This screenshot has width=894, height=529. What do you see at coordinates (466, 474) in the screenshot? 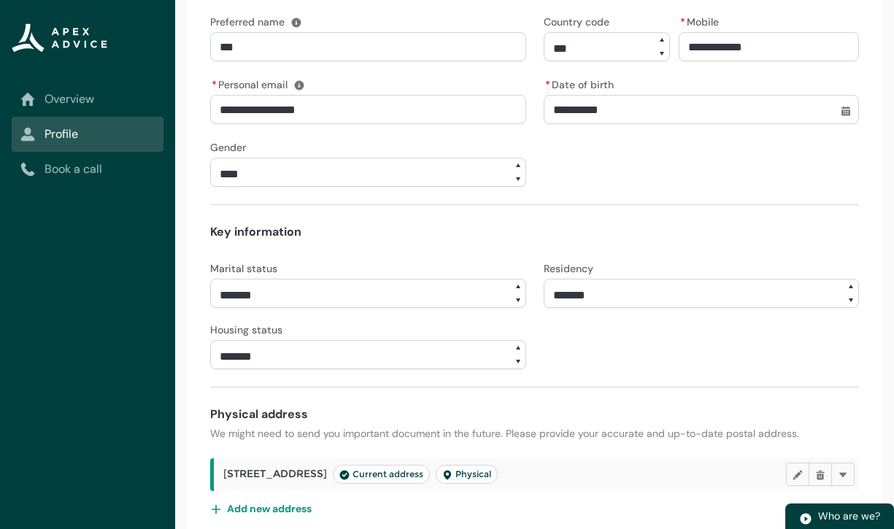
I see `span: Physical` at bounding box center [466, 474].